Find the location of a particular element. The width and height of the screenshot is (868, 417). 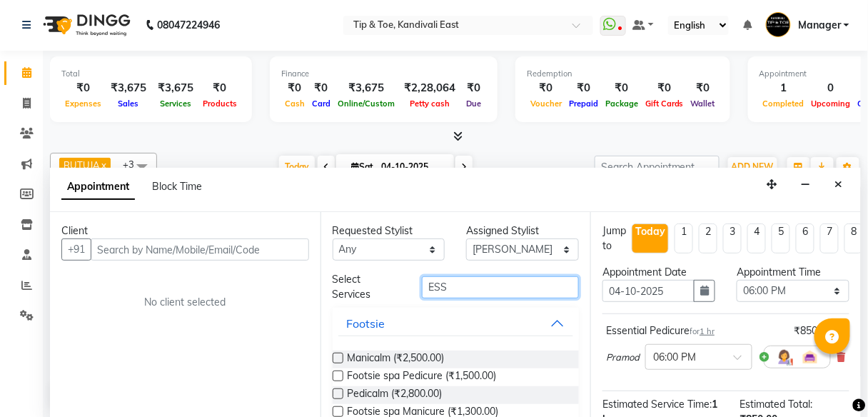

span: Products is located at coordinates (220, 104).